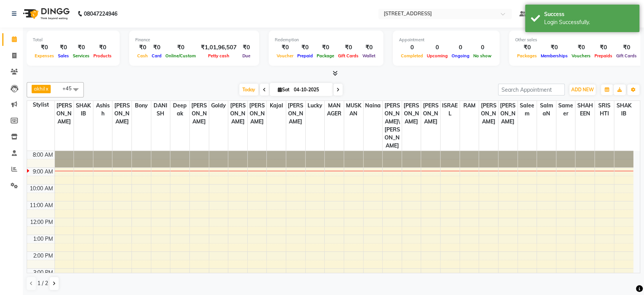 The image size is (644, 295). Describe the element at coordinates (284, 89) in the screenshot. I see `span: Sat` at that location.